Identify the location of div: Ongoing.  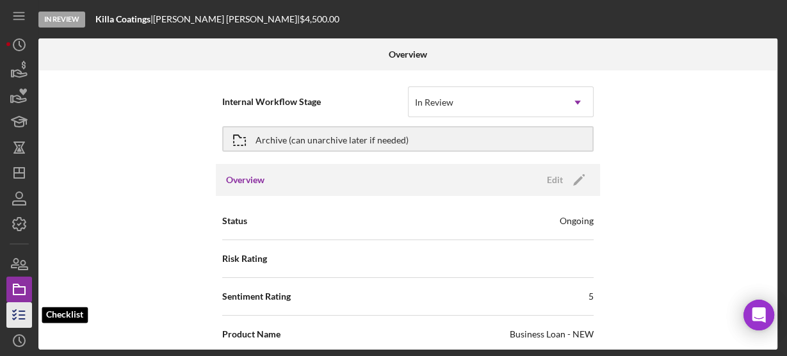
(577, 221).